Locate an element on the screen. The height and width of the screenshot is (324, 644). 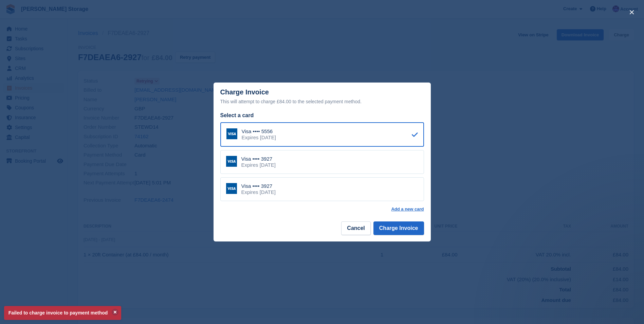
button: close is located at coordinates (632, 12).